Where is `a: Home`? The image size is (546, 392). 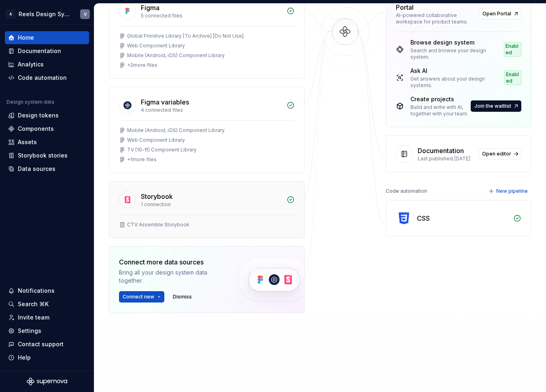 a: Home is located at coordinates (47, 38).